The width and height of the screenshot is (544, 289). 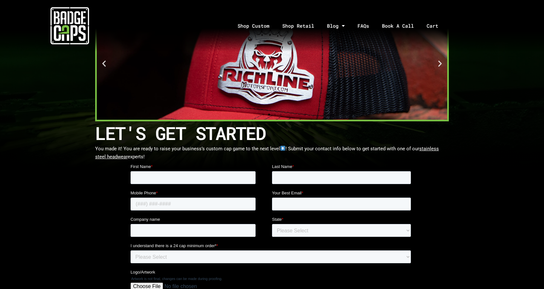 What do you see at coordinates (264, 115) in the screenshot?
I see `span: Go to slide 1` at bounding box center [264, 115].